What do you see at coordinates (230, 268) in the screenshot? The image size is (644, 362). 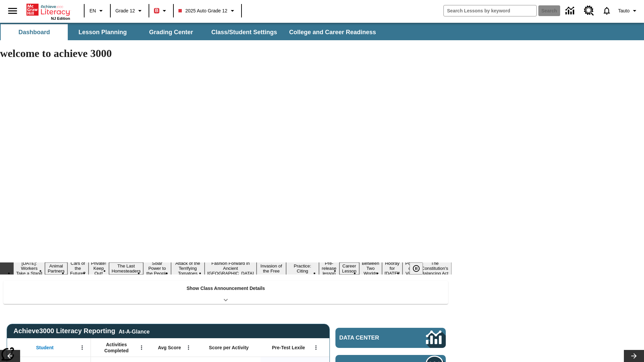 I see `button: Slide 8 Fashion Forward in Ancient Rome` at bounding box center [230, 268].